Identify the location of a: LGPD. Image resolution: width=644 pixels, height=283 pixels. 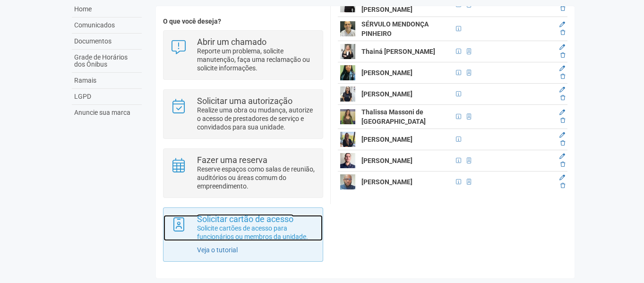
(107, 97).